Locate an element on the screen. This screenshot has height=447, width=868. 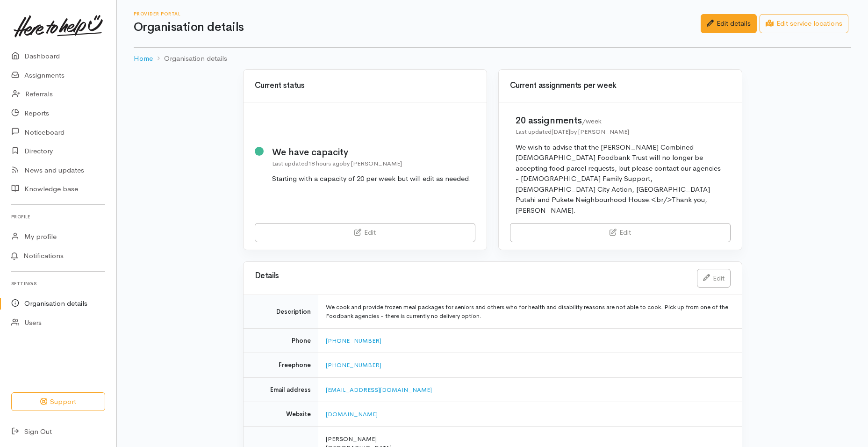
h3: Details is located at coordinates (470, 276).